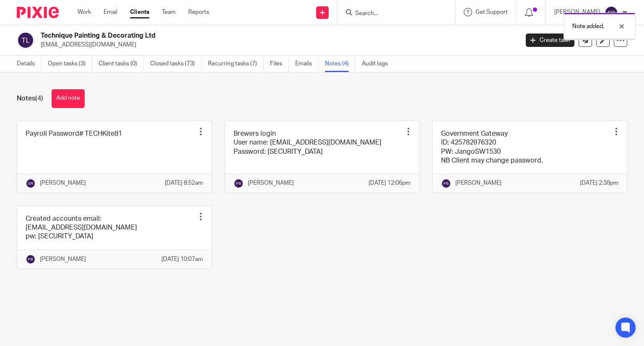 The image size is (644, 346). What do you see at coordinates (140, 12) in the screenshot?
I see `a: Clients` at bounding box center [140, 12].